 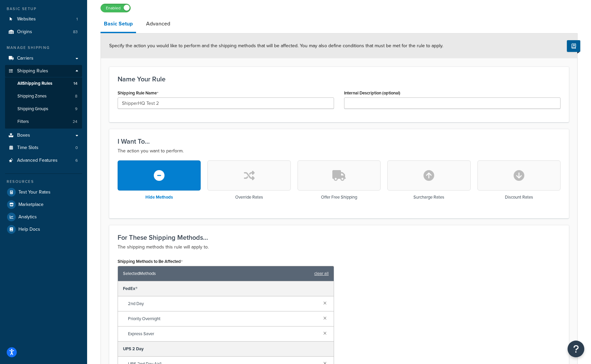 What do you see at coordinates (43, 9) in the screenshot?
I see `div: Basic Setup` at bounding box center [43, 9].